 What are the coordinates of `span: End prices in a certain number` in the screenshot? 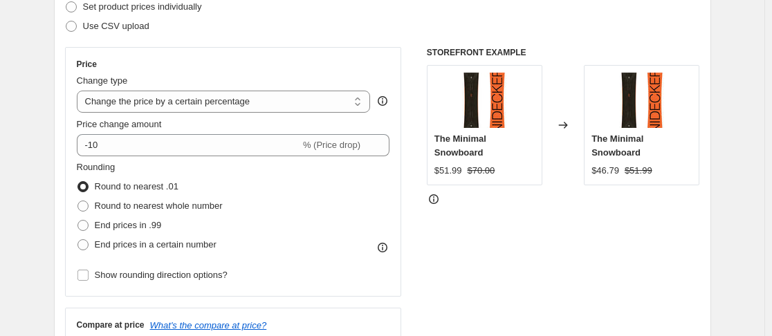 It's located at (156, 244).